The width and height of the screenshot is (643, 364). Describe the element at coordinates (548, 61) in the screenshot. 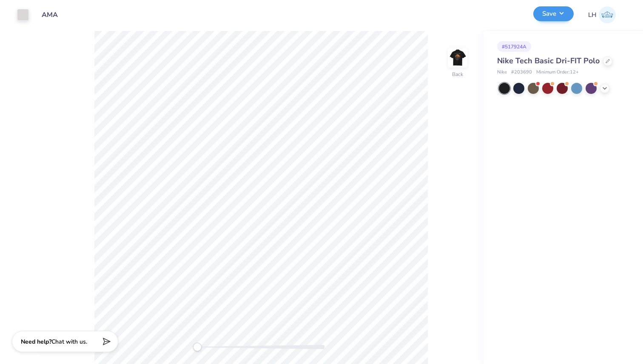

I see `span: Nike Tech Basic Dri-FIT Polo` at that location.